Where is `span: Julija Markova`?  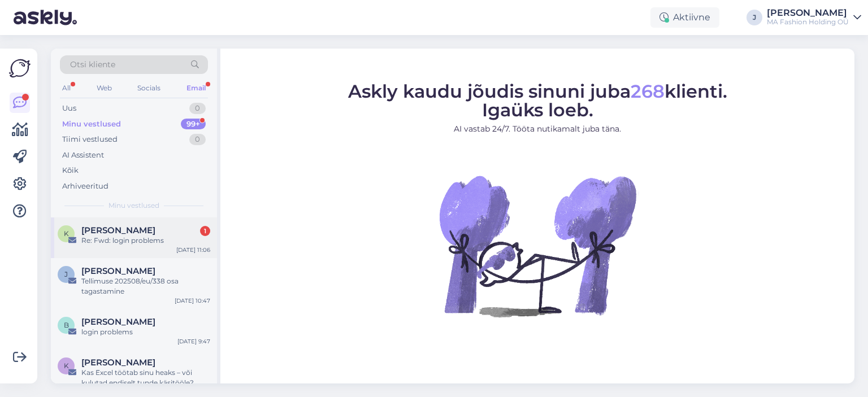 span: Julija Markova is located at coordinates (118, 271).